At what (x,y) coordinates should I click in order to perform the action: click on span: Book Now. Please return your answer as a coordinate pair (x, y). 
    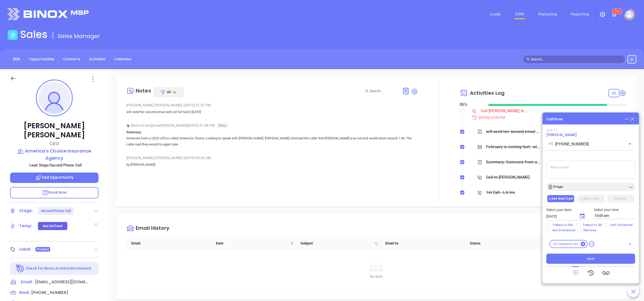
    Looking at the image, I should click on (54, 192).